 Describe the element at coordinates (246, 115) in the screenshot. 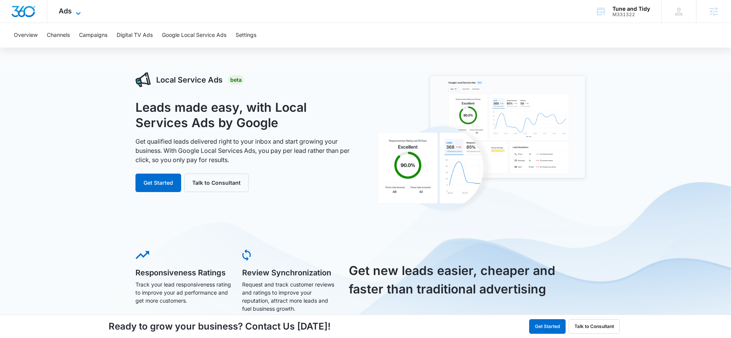

I see `h1: Leads made easy, with Local Services Ads by Google` at that location.